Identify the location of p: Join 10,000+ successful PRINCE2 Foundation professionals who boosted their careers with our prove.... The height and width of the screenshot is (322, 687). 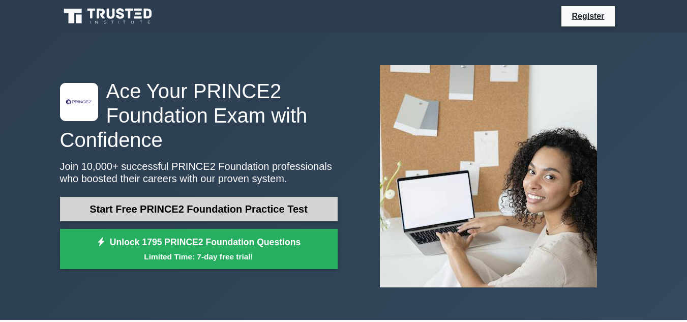
(199, 172).